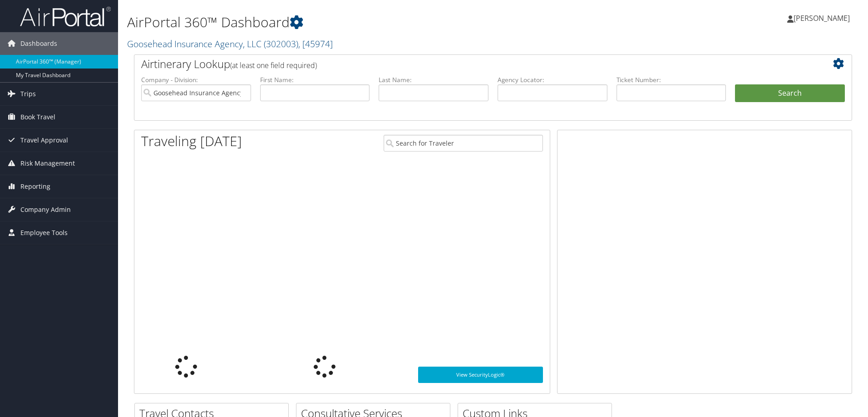 The image size is (868, 417). Describe the element at coordinates (44, 233) in the screenshot. I see `span: Employee Tools` at that location.